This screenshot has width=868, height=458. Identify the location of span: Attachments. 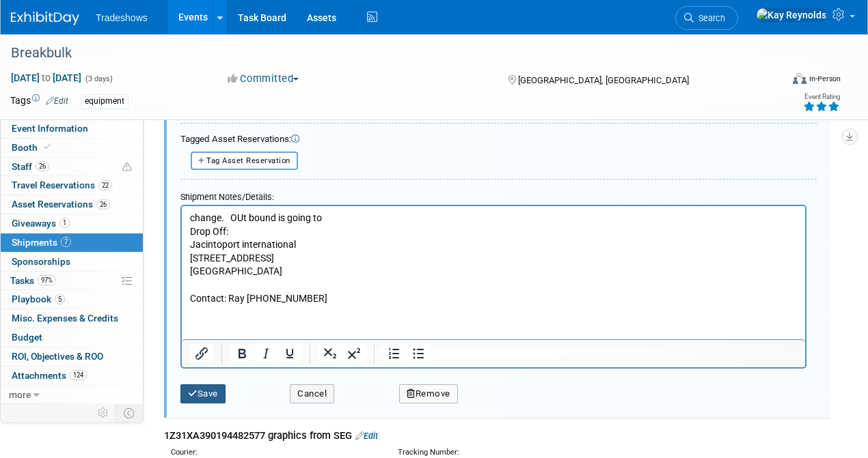
(49, 376).